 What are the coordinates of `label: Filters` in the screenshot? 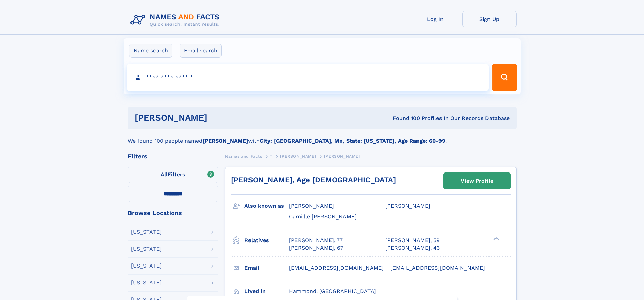 It's located at (173, 175).